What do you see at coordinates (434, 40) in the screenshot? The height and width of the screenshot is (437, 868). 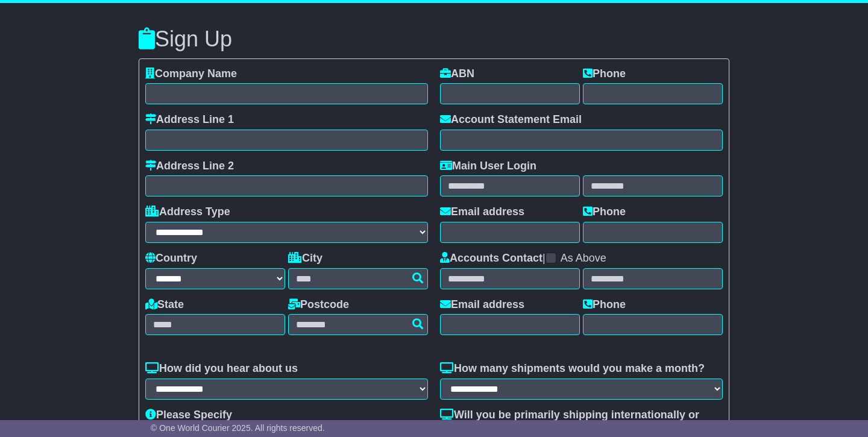 I see `h3: Sign Up` at bounding box center [434, 40].